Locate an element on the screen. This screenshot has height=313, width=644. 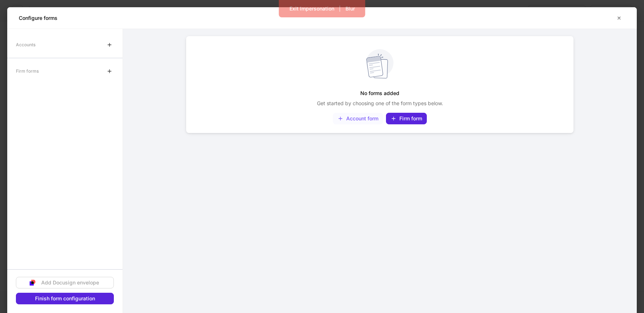
div: Firm form is located at coordinates (406, 119).